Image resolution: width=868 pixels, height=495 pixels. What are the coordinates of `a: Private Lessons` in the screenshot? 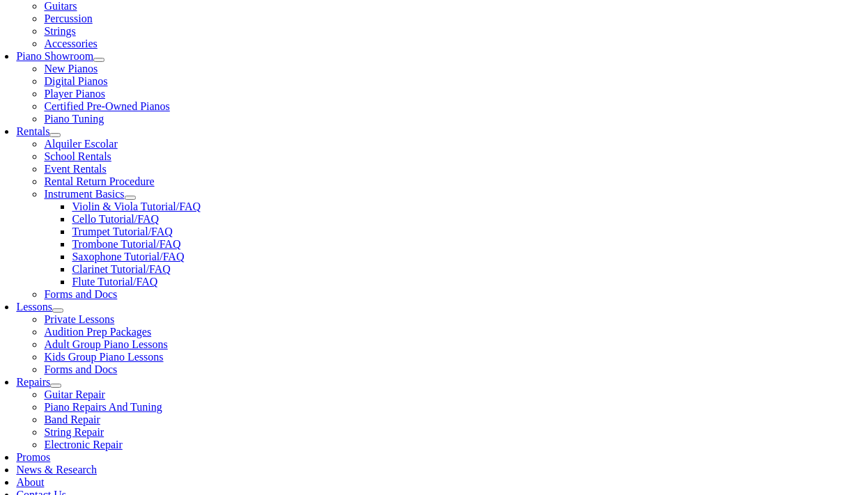 It's located at (79, 319).